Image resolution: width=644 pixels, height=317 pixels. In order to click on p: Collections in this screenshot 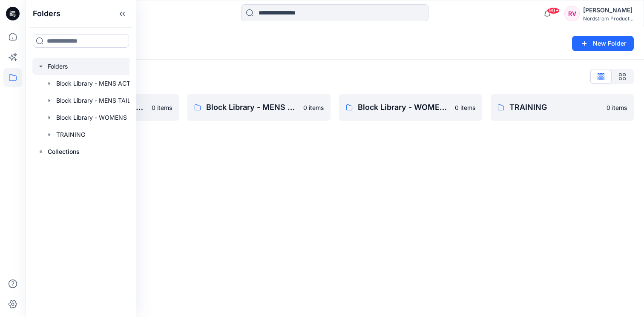, I will do `click(63, 152)`.